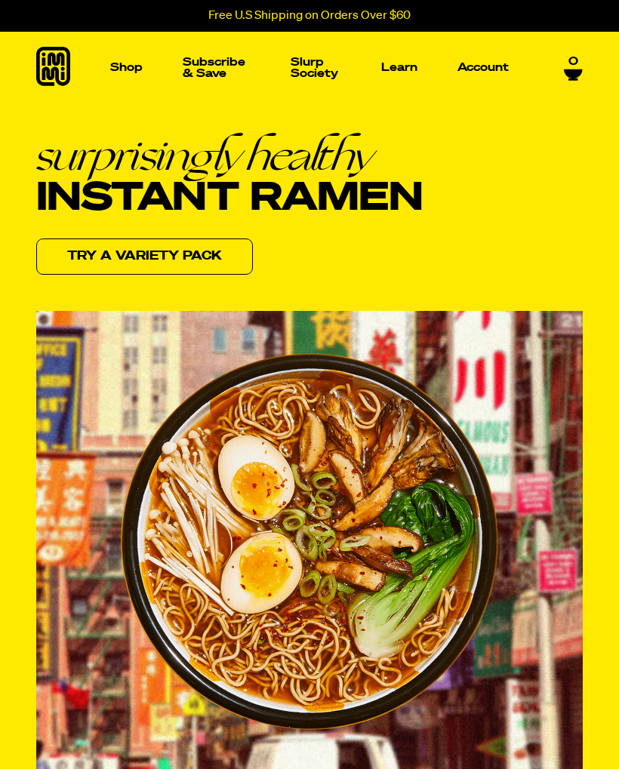 Image resolution: width=619 pixels, height=769 pixels. Describe the element at coordinates (126, 67) in the screenshot. I see `a: Shop` at that location.